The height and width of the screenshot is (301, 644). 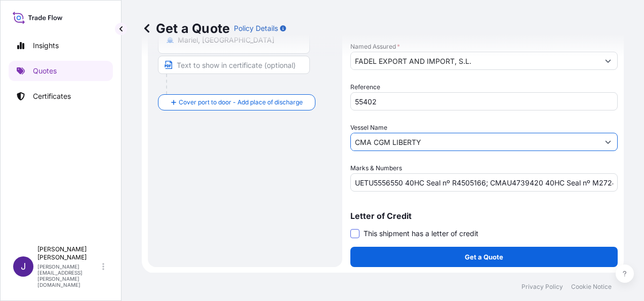 What do you see at coordinates (61, 71) in the screenshot?
I see `a: Quotes` at bounding box center [61, 71].